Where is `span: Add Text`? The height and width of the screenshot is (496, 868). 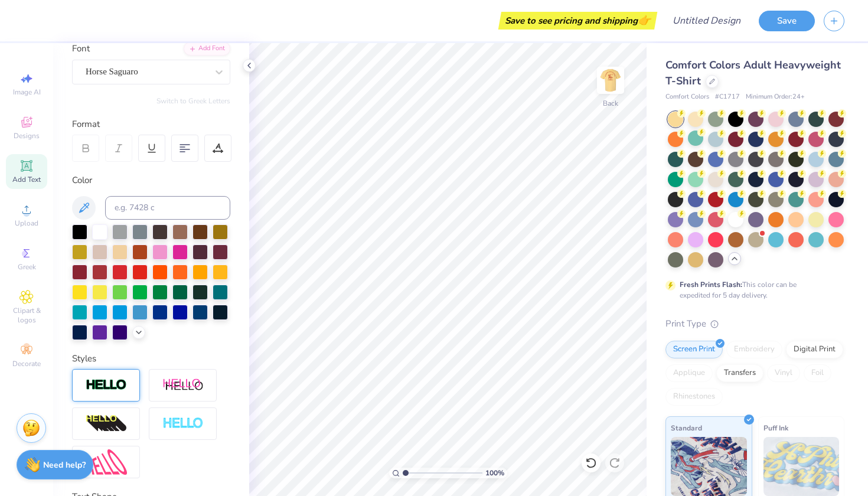
span: Add Text is located at coordinates (26, 180).